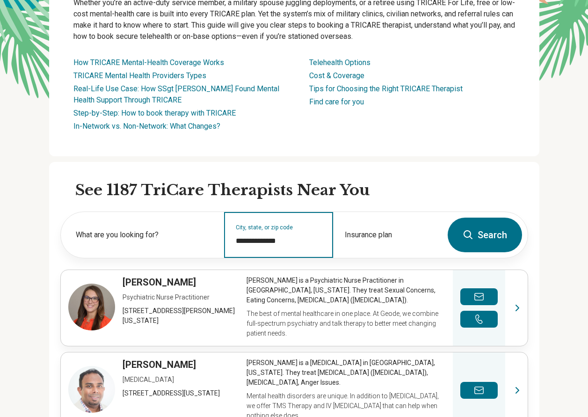 This screenshot has height=417, width=588. I want to click on a: Telehealth Options, so click(339, 62).